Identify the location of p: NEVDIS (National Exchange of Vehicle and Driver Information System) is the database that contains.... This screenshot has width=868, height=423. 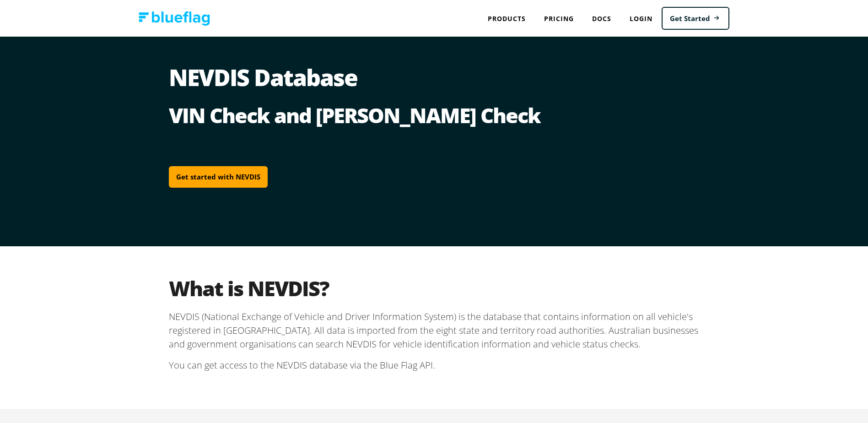
(435, 331).